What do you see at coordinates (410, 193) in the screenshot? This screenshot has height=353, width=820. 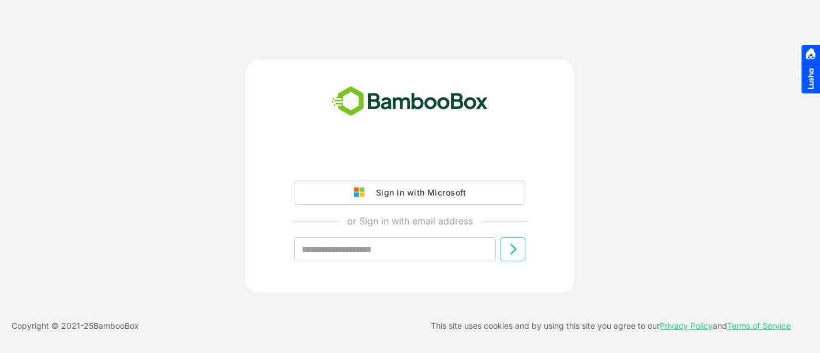 I see `button: Sign in with Microsoft` at bounding box center [410, 193].